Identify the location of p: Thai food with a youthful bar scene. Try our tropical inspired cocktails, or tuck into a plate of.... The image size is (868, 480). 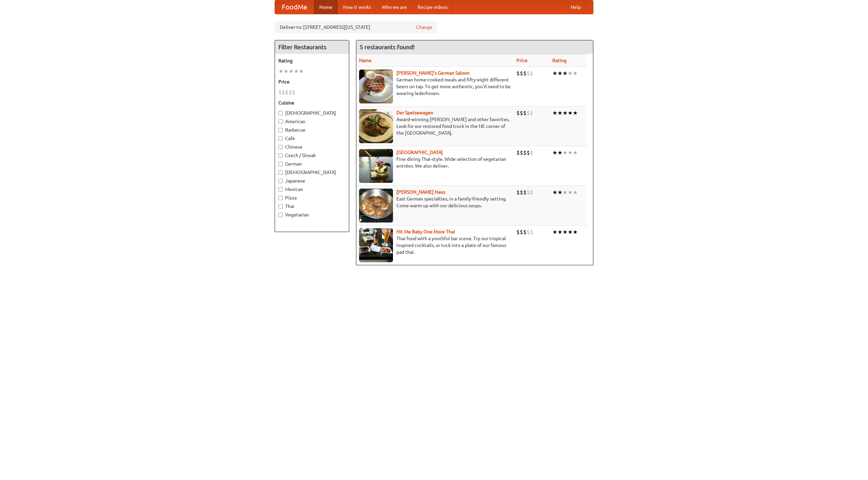
(435, 245).